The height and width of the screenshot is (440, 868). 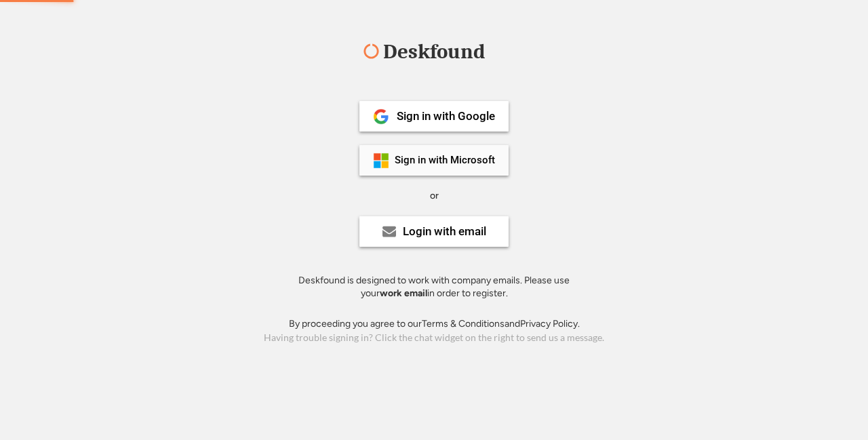 I want to click on div: By proceeding you agree to our and, so click(x=434, y=324).